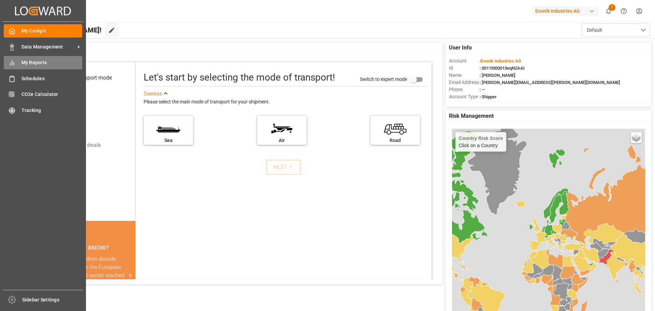  Describe the element at coordinates (131, 275) in the screenshot. I see `button: next slide / item` at that location.